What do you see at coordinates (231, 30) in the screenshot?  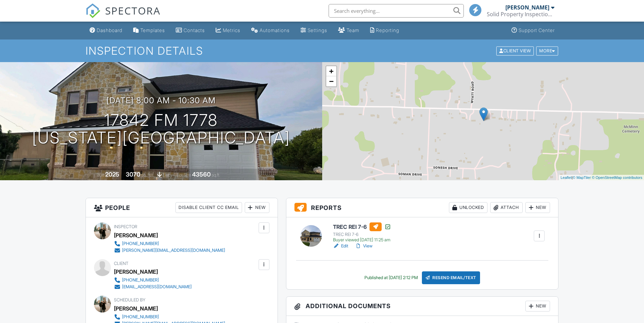 I see `div: Metrics` at bounding box center [231, 30].